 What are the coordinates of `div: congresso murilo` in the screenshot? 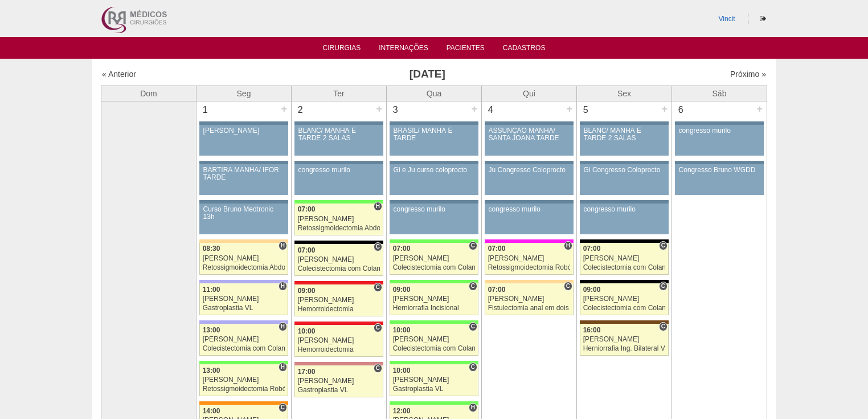 It's located at (529, 209).